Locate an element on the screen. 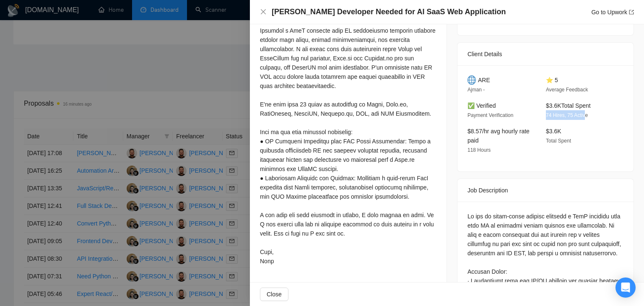  span: ARE is located at coordinates (484, 80).